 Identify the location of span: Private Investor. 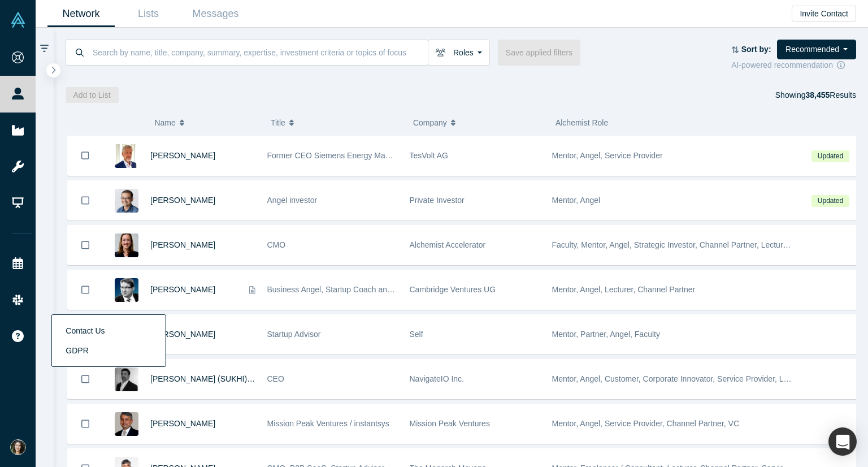
(437, 200).